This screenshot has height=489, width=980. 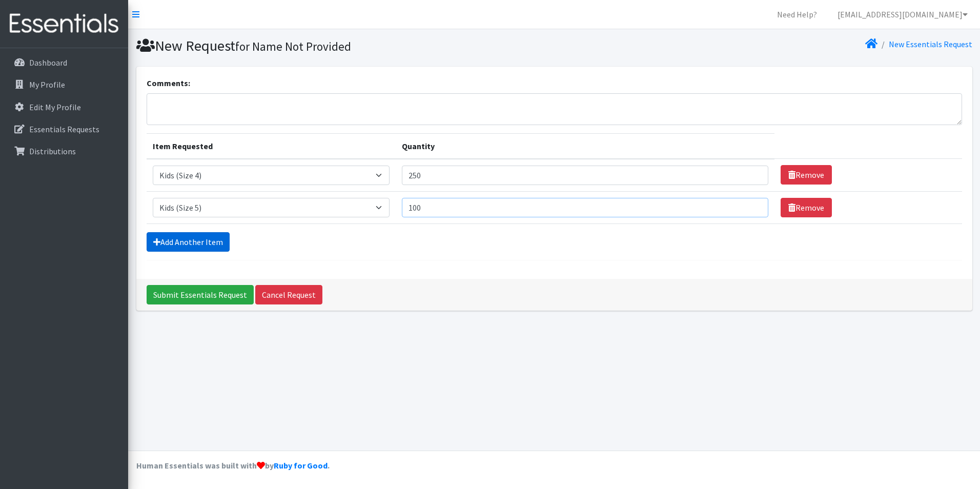 I want to click on h1: New Request, so click(x=343, y=46).